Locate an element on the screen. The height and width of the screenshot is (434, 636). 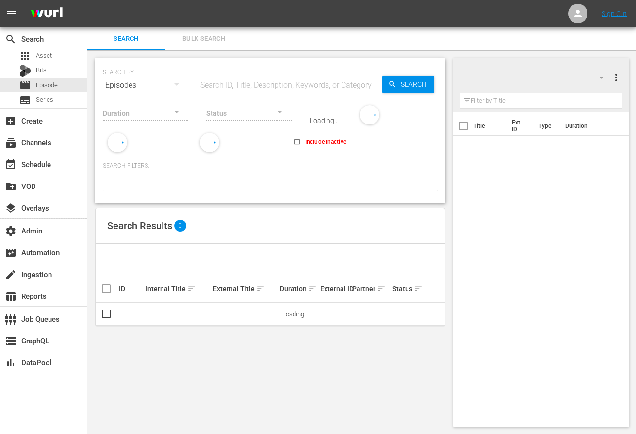
div: Bits is located at coordinates (25, 71).